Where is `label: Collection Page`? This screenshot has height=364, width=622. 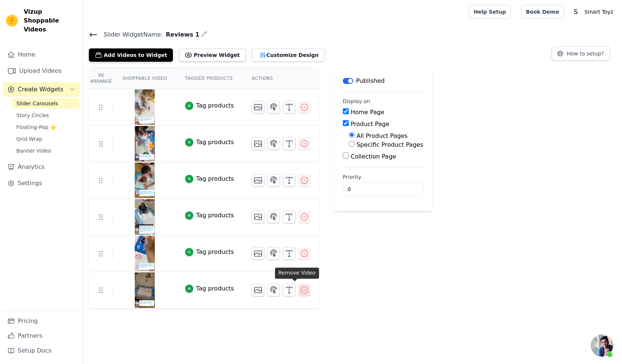
label: Collection Page is located at coordinates (373, 156).